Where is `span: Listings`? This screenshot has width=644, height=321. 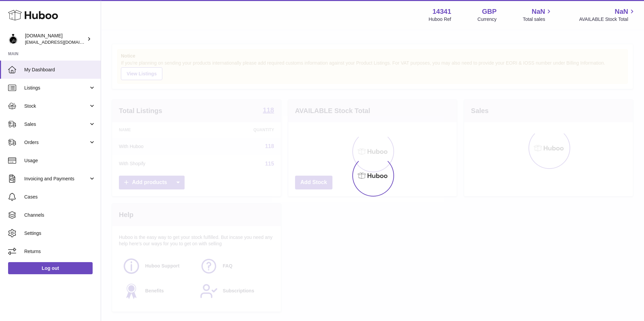 span: Listings is located at coordinates (56, 88).